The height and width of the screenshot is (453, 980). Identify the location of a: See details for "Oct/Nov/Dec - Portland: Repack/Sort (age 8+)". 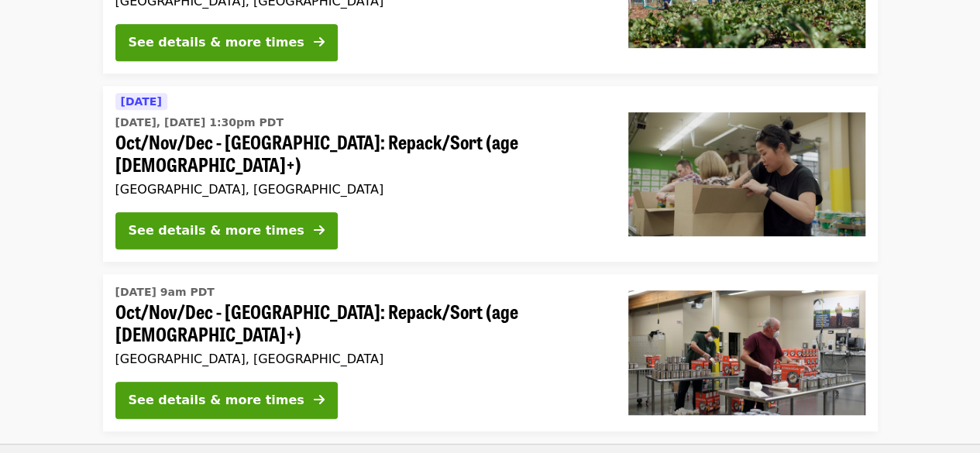
(491, 174).